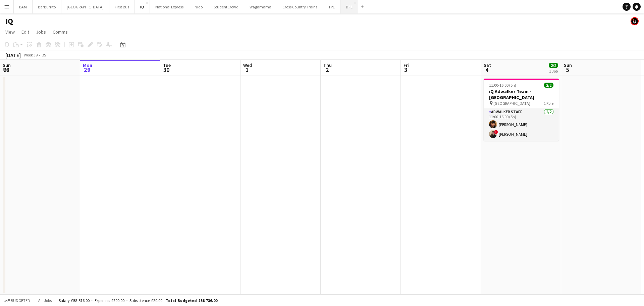  Describe the element at coordinates (191, 300) in the screenshot. I see `span: Total Budgeted £58 736.00` at that location.